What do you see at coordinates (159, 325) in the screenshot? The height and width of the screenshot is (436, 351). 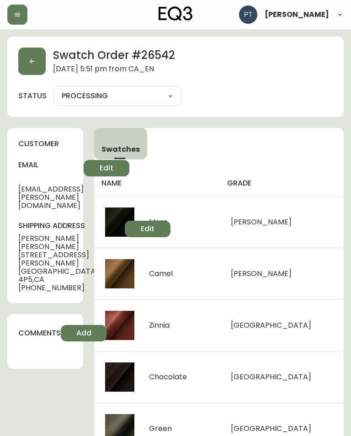 I see `div: Zinnia` at bounding box center [159, 325].